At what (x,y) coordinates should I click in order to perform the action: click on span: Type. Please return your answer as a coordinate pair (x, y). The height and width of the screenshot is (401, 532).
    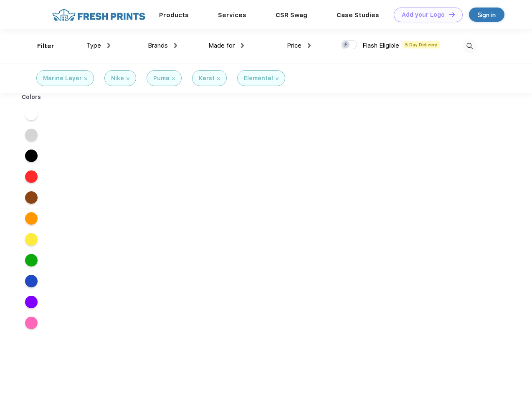
    Looking at the image, I should click on (93, 46).